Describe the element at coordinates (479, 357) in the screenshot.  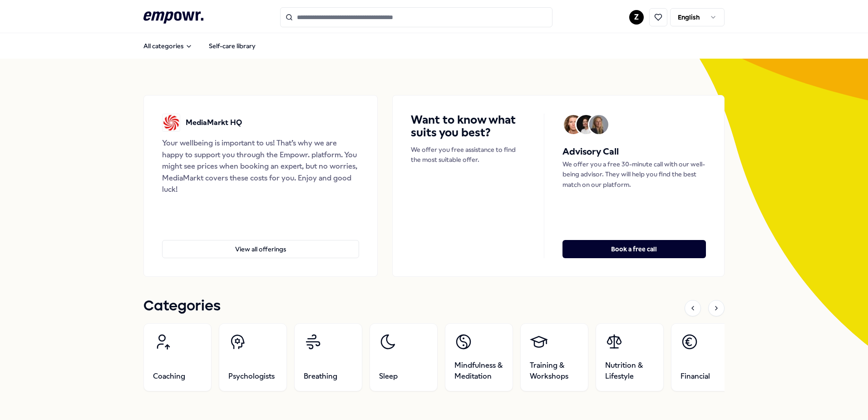
I see `a: Mindfulness & Meditation` at that location.